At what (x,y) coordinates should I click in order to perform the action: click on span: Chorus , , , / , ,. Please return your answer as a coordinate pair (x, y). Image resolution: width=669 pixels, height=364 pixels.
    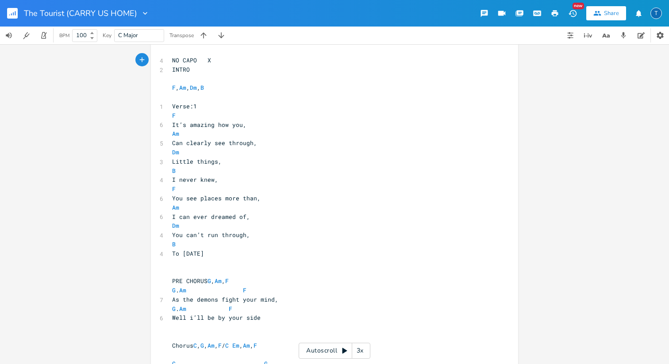
    Looking at the image, I should click on (216, 346).